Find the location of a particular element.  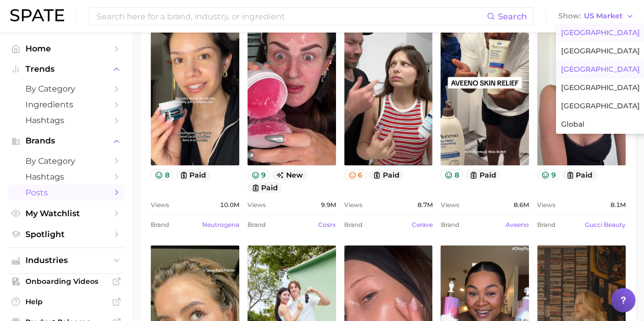

span: 8.6m is located at coordinates (521, 205).